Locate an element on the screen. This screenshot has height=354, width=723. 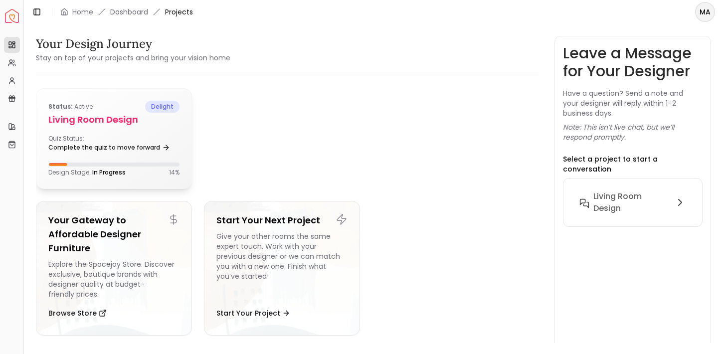
h5: Start Your Next Project is located at coordinates (282, 220).